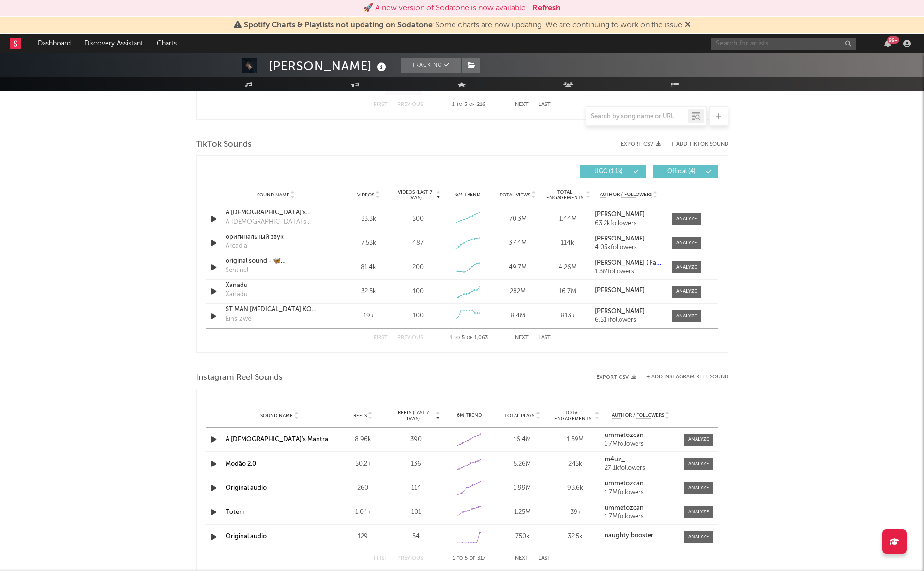 The width and height of the screenshot is (924, 571). Describe the element at coordinates (518, 316) in the screenshot. I see `div: 8.4M` at that location.